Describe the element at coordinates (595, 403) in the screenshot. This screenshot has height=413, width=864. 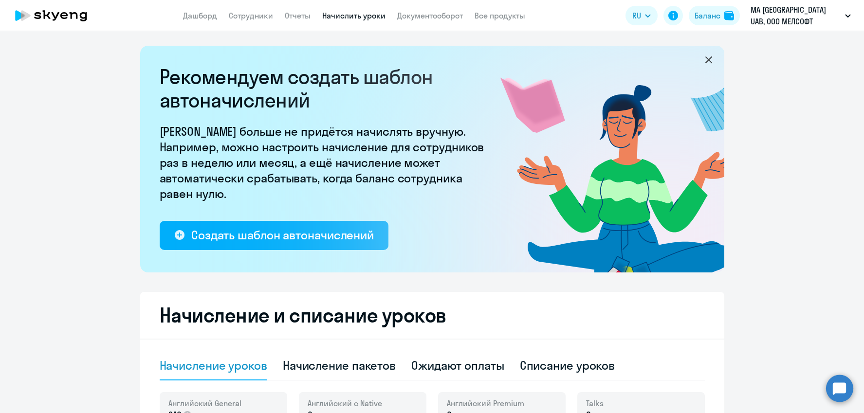
I see `span: Talks` at that location.